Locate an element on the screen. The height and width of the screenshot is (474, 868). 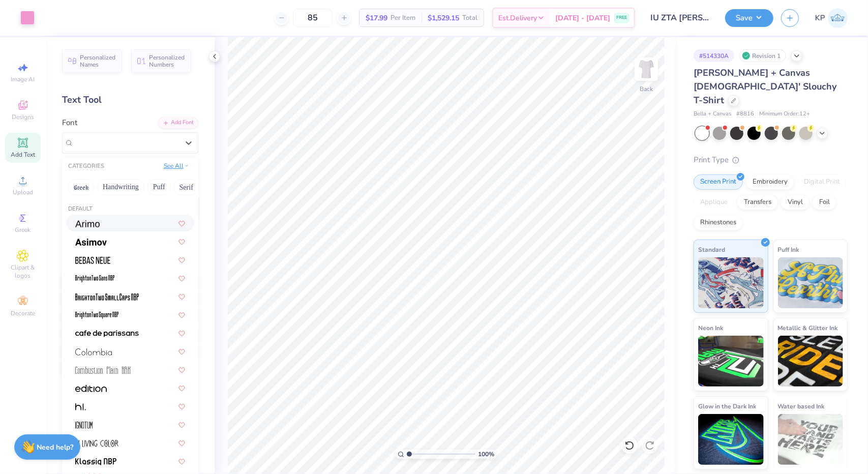
span: Metallic & Glitter Ink is located at coordinates (808, 328).